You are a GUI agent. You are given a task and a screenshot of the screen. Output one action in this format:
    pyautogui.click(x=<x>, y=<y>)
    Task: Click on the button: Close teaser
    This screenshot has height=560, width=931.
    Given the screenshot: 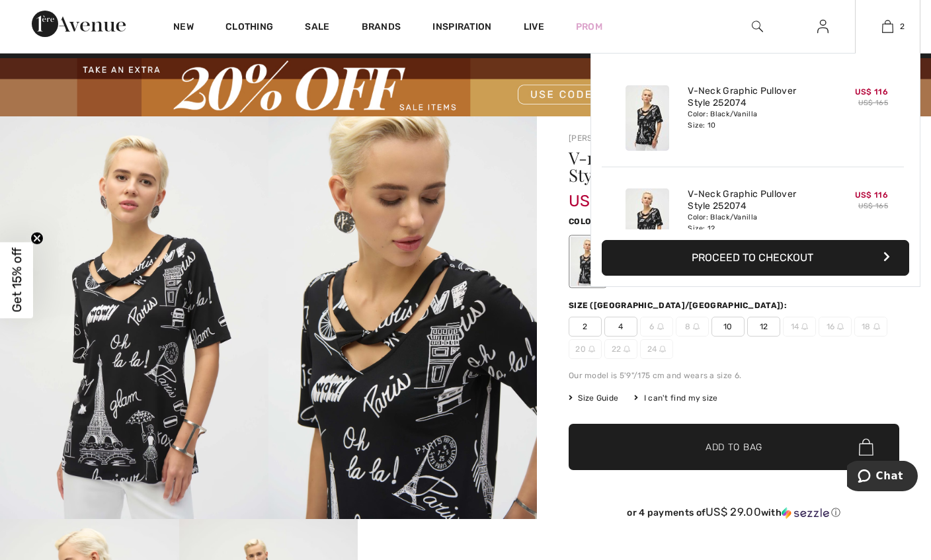 What is the action you would take?
    pyautogui.click(x=37, y=238)
    